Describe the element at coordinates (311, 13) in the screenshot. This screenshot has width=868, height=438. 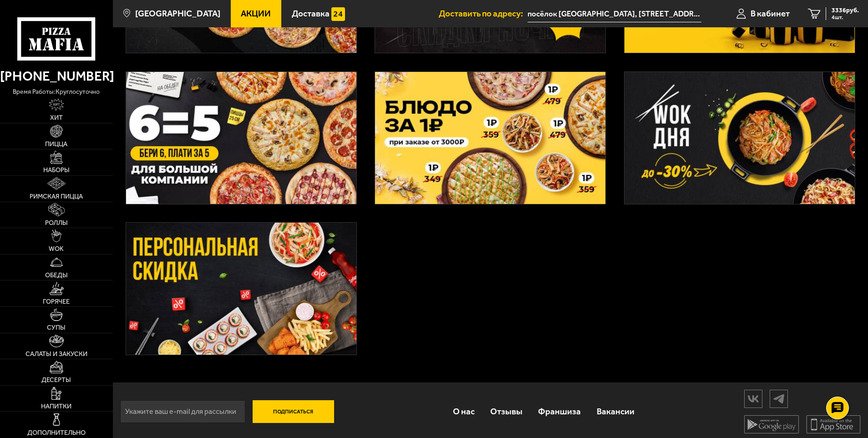
I see `span: Доставка` at that location.